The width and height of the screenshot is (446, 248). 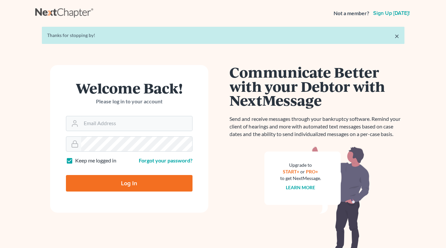 What do you see at coordinates (300, 187) in the screenshot?
I see `a: Learn more` at bounding box center [300, 187].